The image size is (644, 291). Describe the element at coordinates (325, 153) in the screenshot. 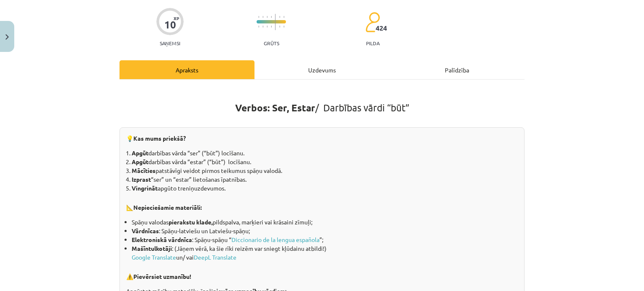

I see `li: darbības vārda “ser” (“būt”) locīšanu.` at that location.